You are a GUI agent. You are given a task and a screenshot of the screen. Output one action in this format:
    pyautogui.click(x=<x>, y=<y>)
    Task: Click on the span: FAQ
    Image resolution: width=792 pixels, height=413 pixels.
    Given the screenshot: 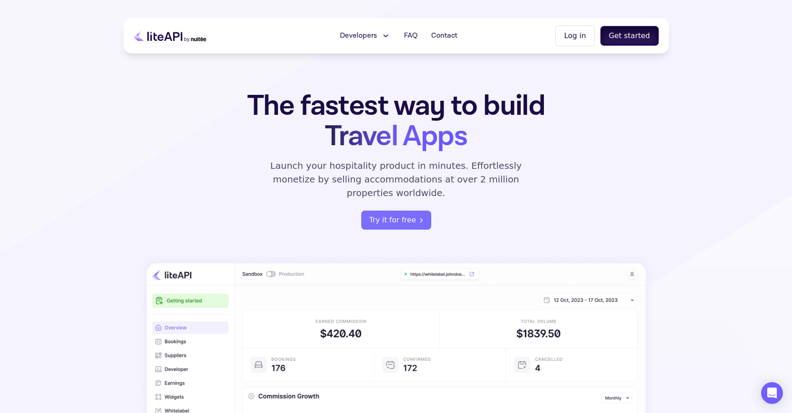 What is the action you would take?
    pyautogui.click(x=411, y=36)
    